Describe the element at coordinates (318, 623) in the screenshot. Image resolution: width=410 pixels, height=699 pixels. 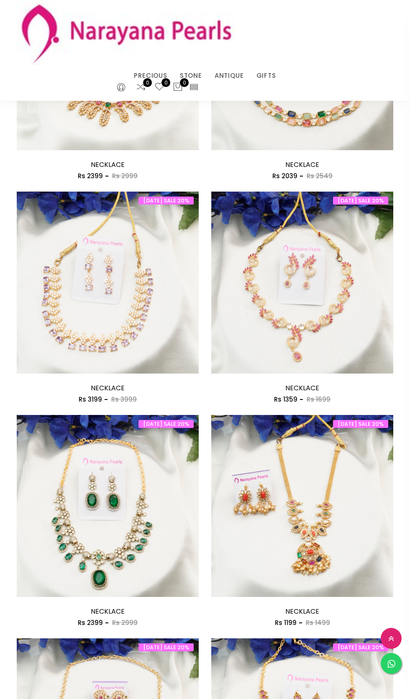
I see `span: Rs 1499` at that location.